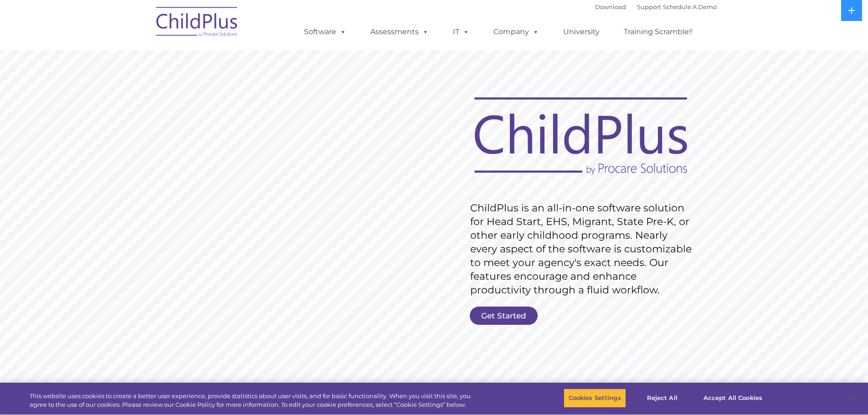  I want to click on a: Assessments, so click(400, 32).